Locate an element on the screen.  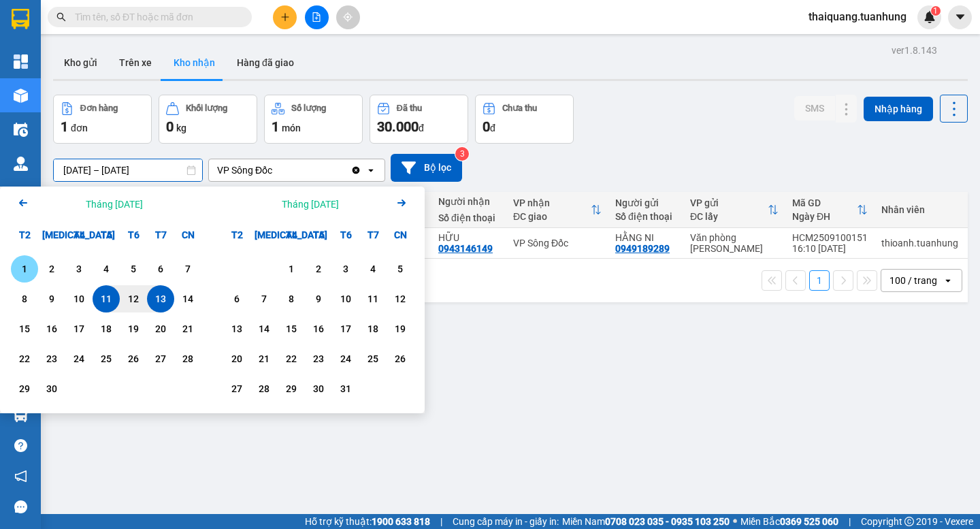
button: Previous month. is located at coordinates (23, 204).